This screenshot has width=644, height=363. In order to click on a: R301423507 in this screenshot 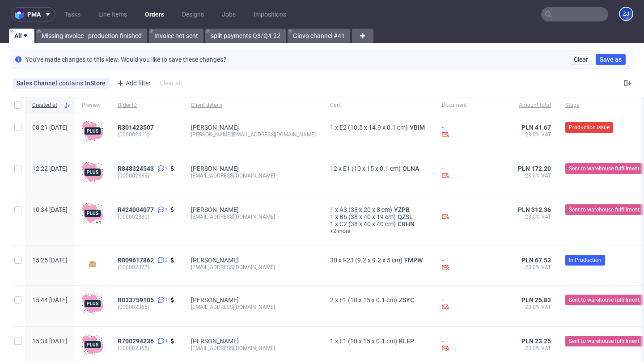, I will do `click(137, 127)`.